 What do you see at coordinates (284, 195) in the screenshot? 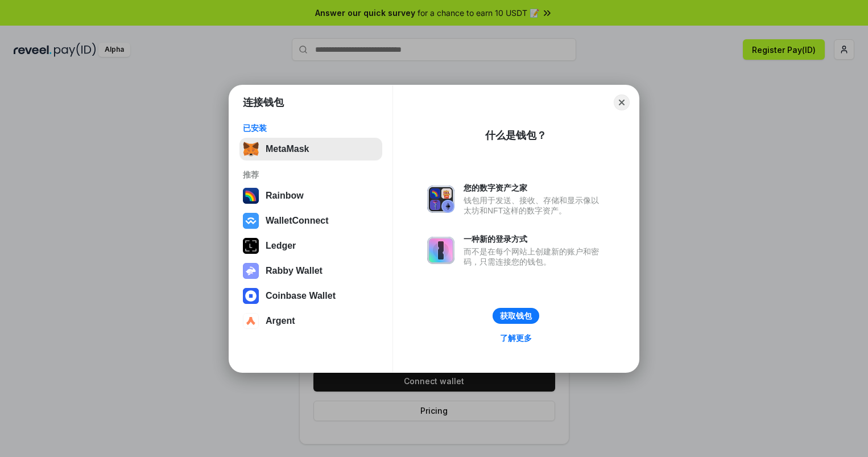
I see `div: Rainbow` at bounding box center [284, 195].